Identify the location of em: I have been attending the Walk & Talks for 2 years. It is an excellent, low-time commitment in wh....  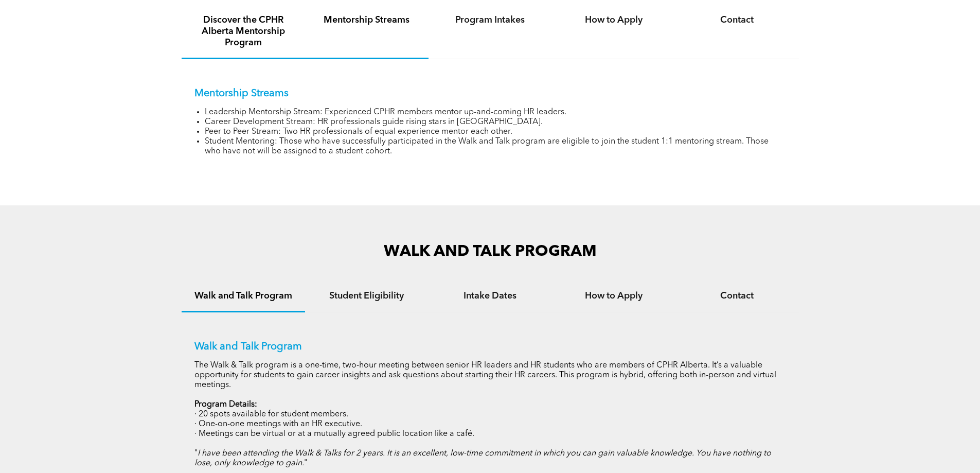
(483, 458).